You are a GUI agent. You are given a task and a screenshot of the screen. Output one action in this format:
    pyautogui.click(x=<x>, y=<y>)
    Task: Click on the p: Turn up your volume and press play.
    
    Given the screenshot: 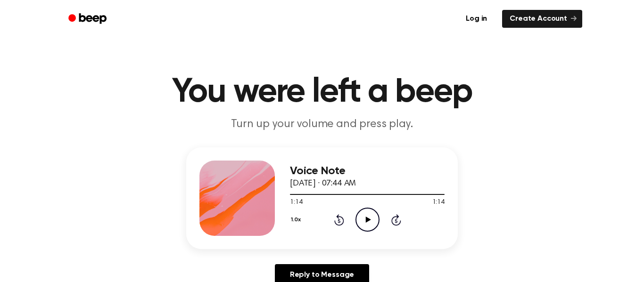 What is the action you would take?
    pyautogui.click(x=322, y=124)
    